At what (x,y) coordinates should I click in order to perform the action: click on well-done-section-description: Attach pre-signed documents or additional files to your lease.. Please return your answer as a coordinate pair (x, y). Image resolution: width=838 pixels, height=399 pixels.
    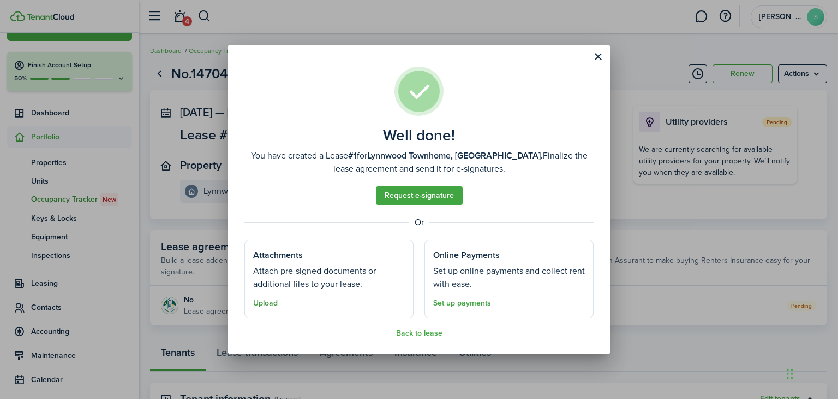
    Looking at the image, I should click on (329, 277).